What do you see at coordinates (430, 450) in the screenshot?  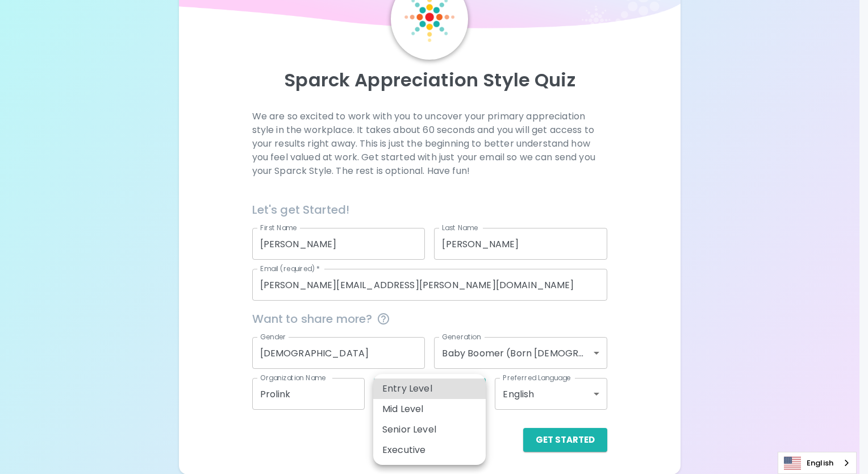 I see `li: Executive` at bounding box center [430, 450].